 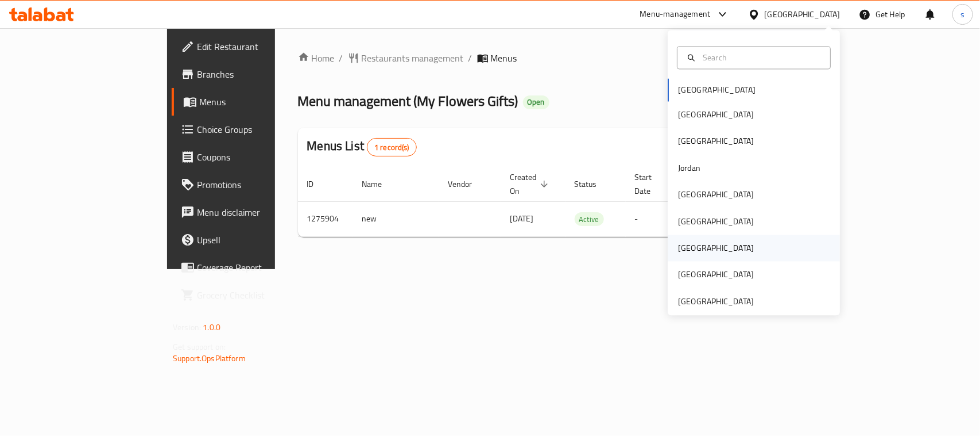 What do you see at coordinates (251, 240) in the screenshot?
I see `a: Upsell` at bounding box center [251, 240].